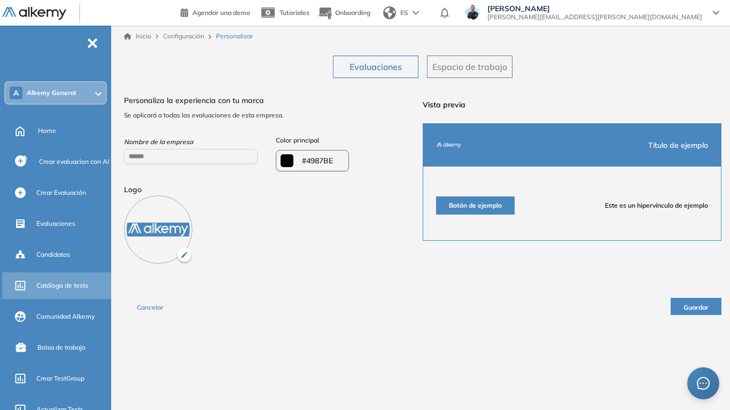 The height and width of the screenshot is (410, 730). Describe the element at coordinates (65, 317) in the screenshot. I see `span: Comunidad Alkemy` at that location.